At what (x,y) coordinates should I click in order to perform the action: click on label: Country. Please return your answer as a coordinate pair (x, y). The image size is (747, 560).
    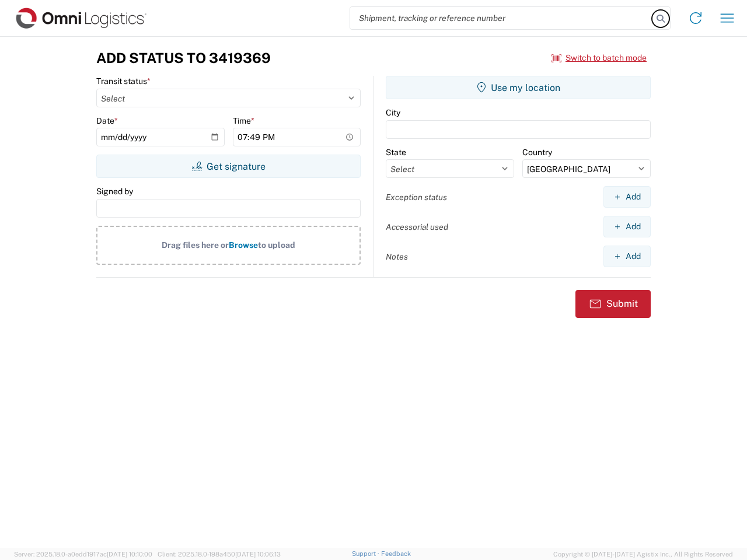
    Looking at the image, I should click on (537, 152).